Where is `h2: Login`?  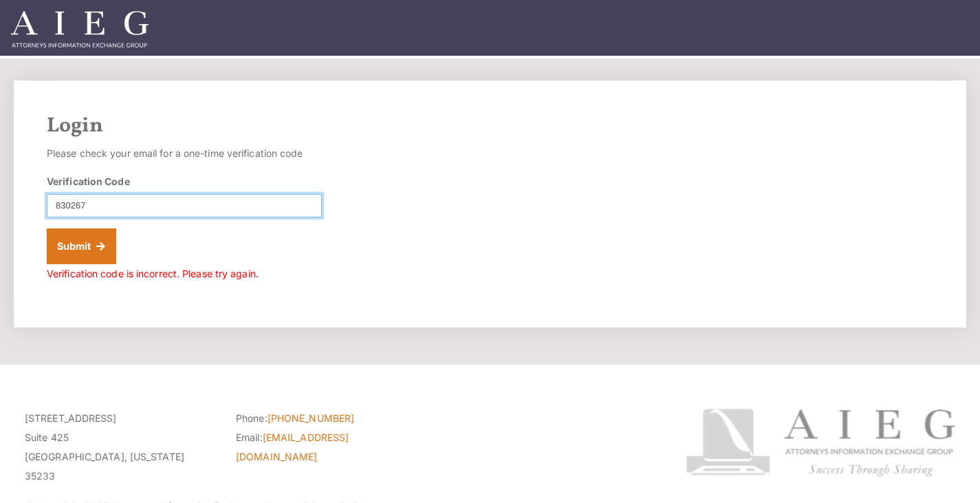 h2: Login is located at coordinates (490, 126).